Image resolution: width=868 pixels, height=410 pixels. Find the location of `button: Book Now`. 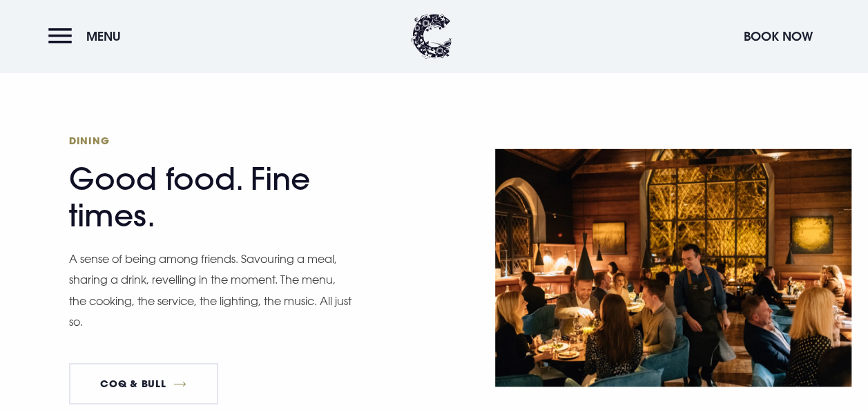

button: Book Now is located at coordinates (779, 36).